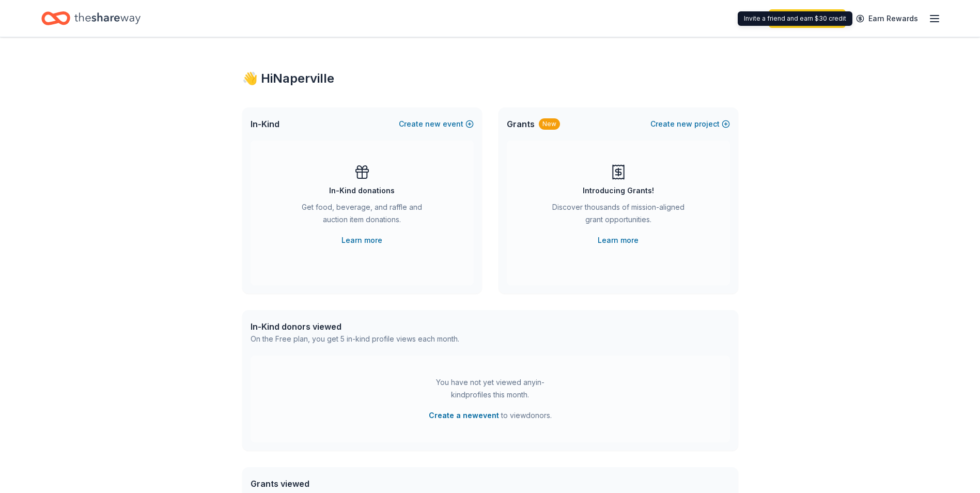 This screenshot has width=980, height=493. Describe the element at coordinates (618, 190) in the screenshot. I see `div: Introducing Grants!` at that location.